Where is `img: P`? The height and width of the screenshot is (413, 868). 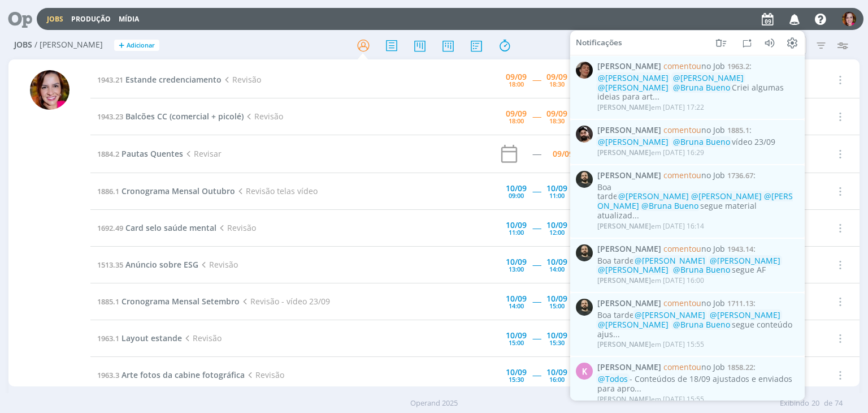
img: P is located at coordinates (584, 70).